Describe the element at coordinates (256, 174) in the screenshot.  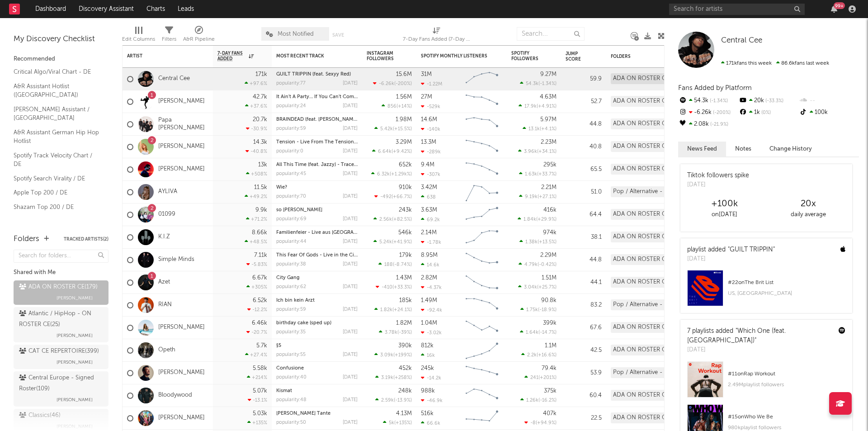
I see `div: +508 %` at that location.